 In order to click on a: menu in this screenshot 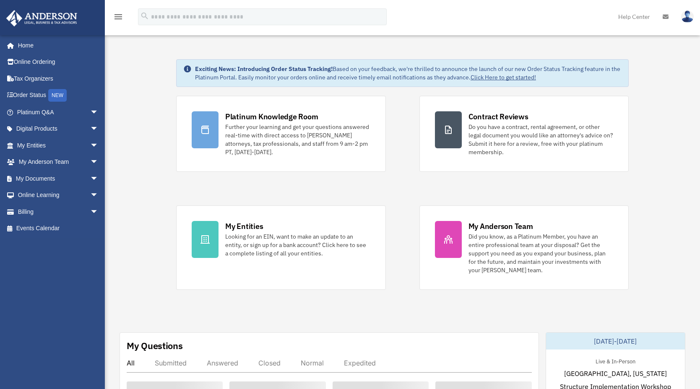, I will do `click(118, 18)`.